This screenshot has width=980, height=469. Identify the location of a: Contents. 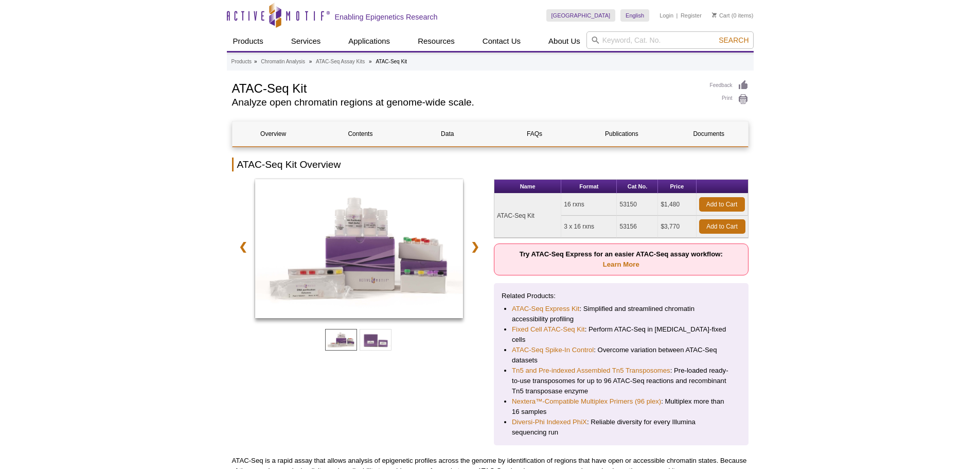
(360, 134).